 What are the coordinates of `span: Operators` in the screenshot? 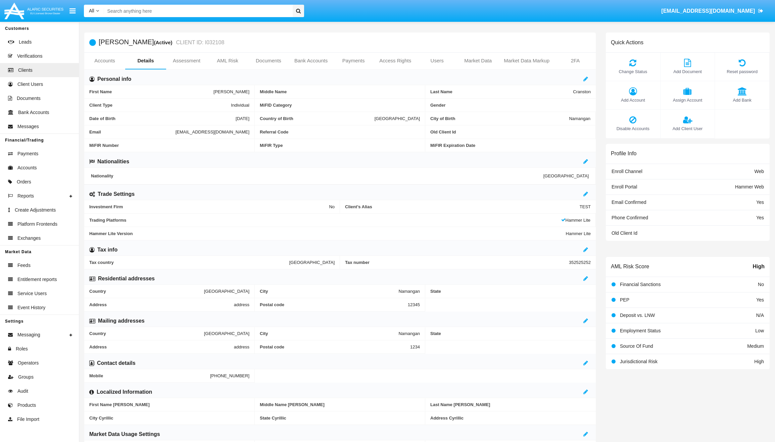 It's located at (28, 363).